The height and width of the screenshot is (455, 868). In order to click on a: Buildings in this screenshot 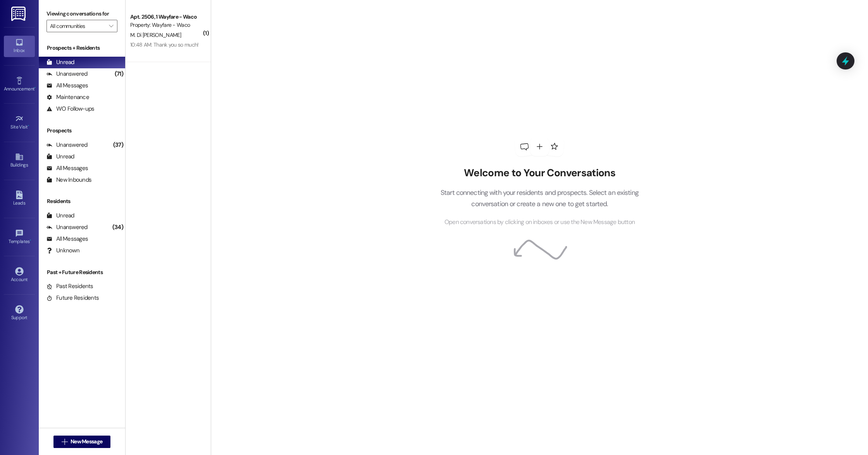, I will do `click(19, 161)`.